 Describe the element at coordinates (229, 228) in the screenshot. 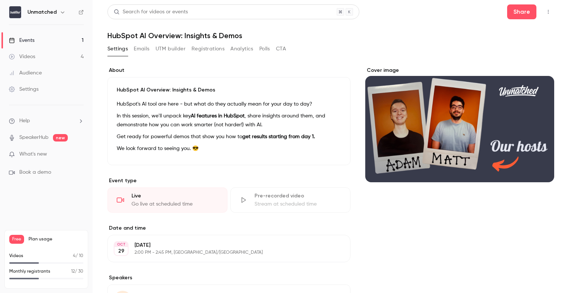

I see `label: Date and time` at that location.